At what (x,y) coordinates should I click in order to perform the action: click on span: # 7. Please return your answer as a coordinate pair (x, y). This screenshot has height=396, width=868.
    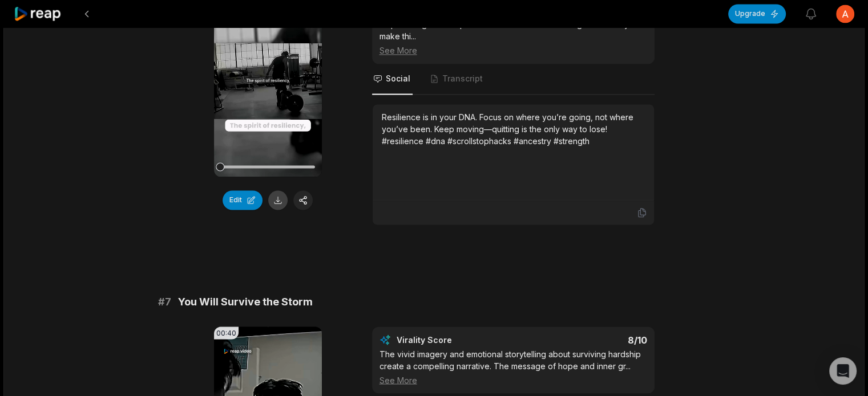
    Looking at the image, I should click on (165, 301).